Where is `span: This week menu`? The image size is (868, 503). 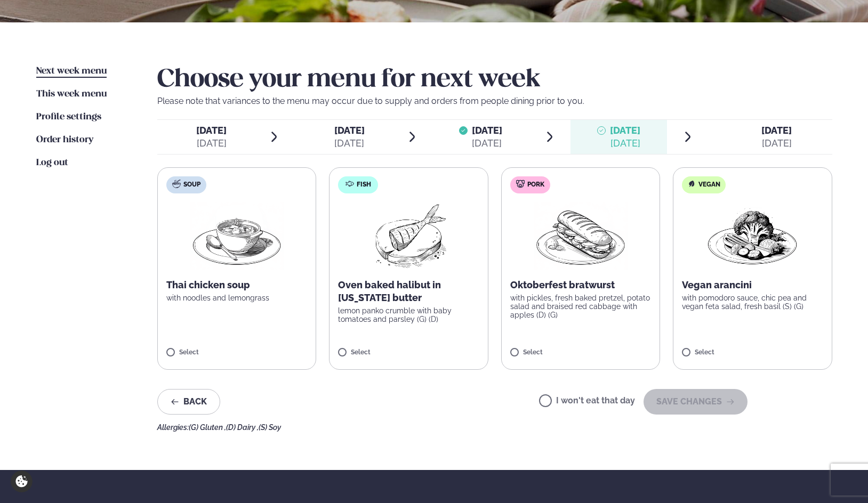
span: This week menu is located at coordinates (71, 93).